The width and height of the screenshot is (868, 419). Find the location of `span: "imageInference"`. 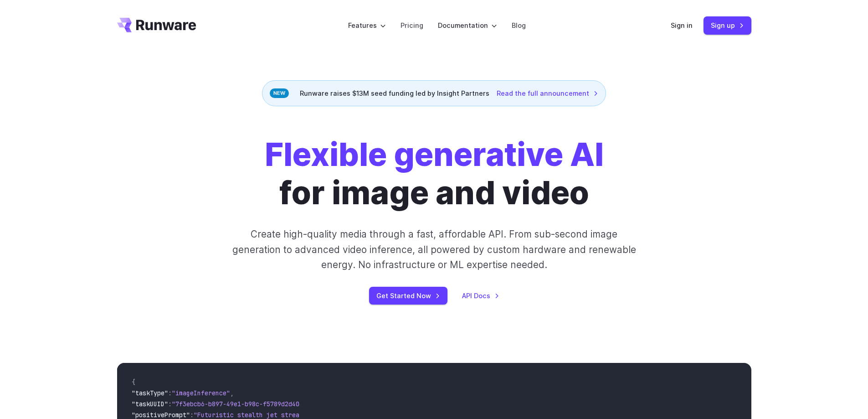

span: "imageInference" is located at coordinates (201, 393).